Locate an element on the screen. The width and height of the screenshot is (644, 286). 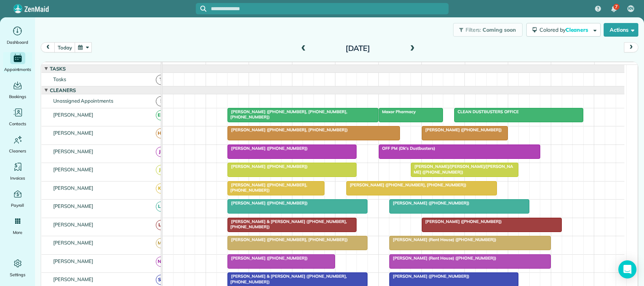
span: Filters: is located at coordinates (474, 30).